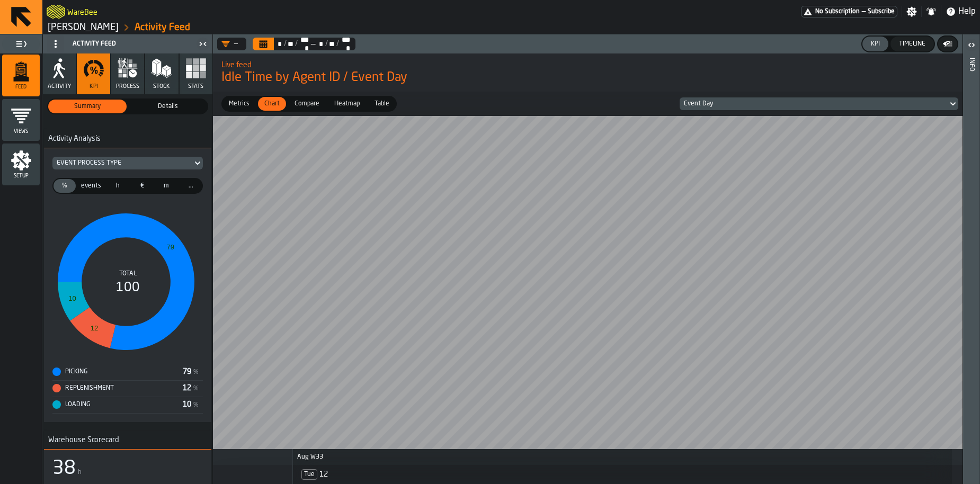 The height and width of the screenshot is (484, 980). I want to click on li: menu Setup, so click(20, 165).